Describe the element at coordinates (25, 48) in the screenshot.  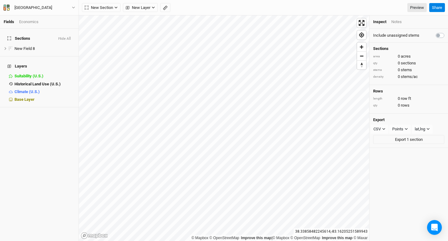
I see `span: New Field 8` at that location.